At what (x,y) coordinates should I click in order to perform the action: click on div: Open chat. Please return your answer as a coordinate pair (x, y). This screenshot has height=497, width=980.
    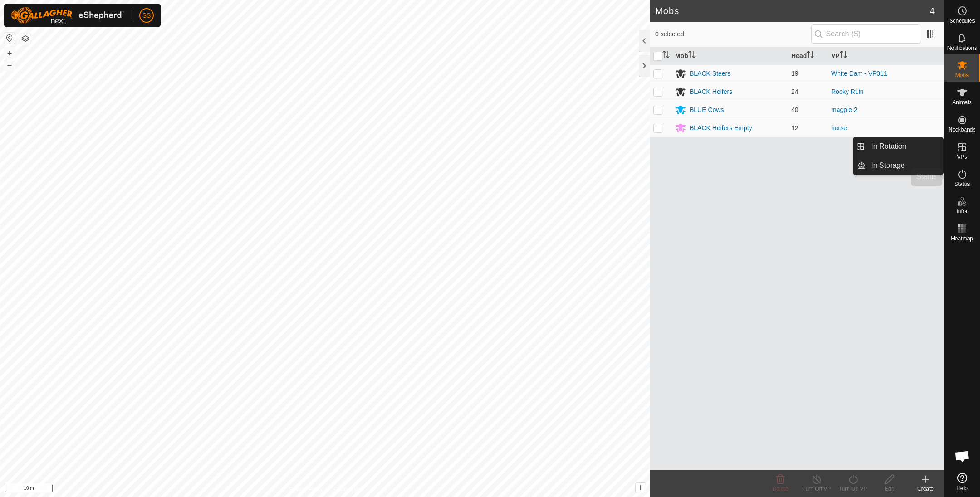
    Looking at the image, I should click on (962, 456).